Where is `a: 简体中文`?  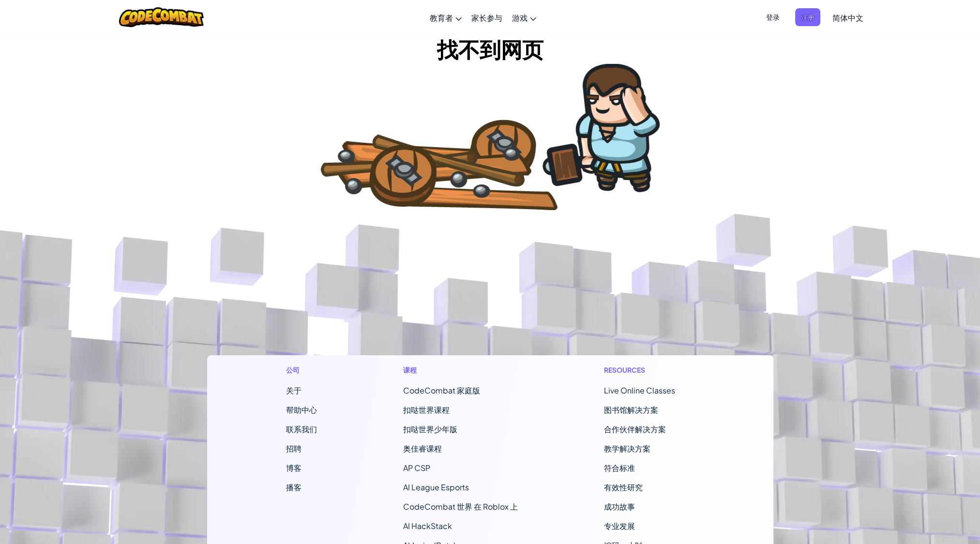
a: 简体中文 is located at coordinates (848, 17).